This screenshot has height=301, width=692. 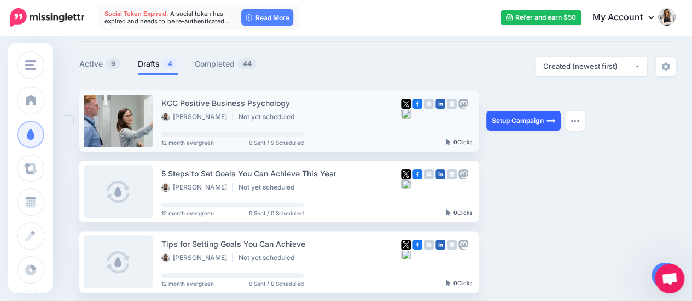 What do you see at coordinates (276, 143) in the screenshot?
I see `span: 0 Sent / 9 Scheduled` at bounding box center [276, 143].